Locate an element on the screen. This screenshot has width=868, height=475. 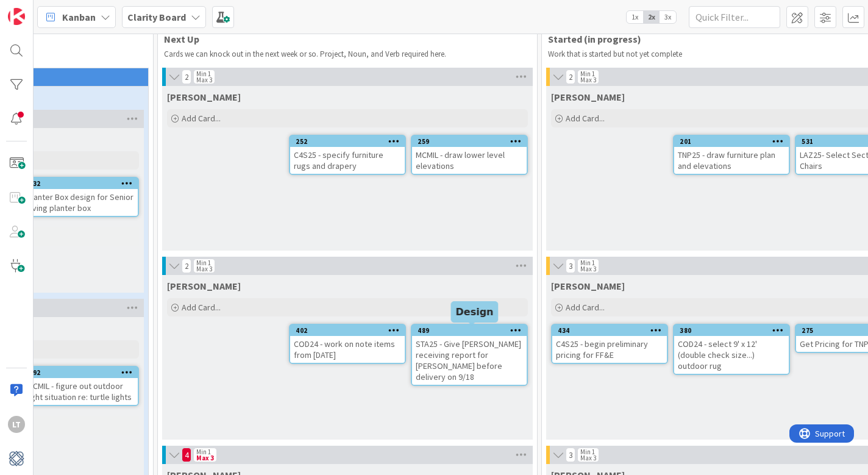
div: MCMIL - figure out outdoor light situation re: turtle lights is located at coordinates (80, 392).